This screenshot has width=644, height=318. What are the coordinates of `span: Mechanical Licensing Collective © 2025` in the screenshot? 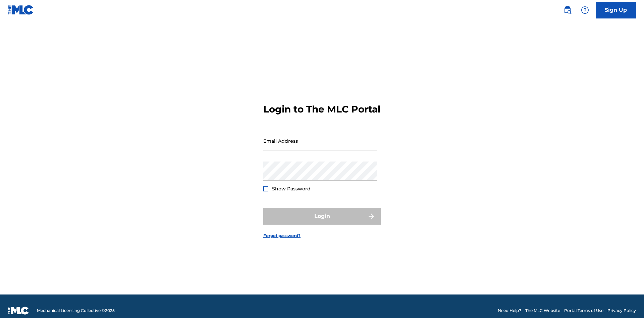 It's located at (76, 310).